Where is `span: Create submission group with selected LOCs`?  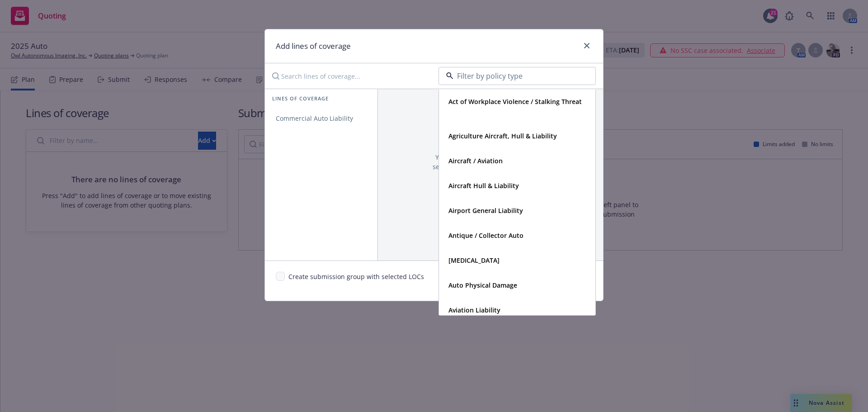
span: Create submission group with selected LOCs is located at coordinates (356, 281).